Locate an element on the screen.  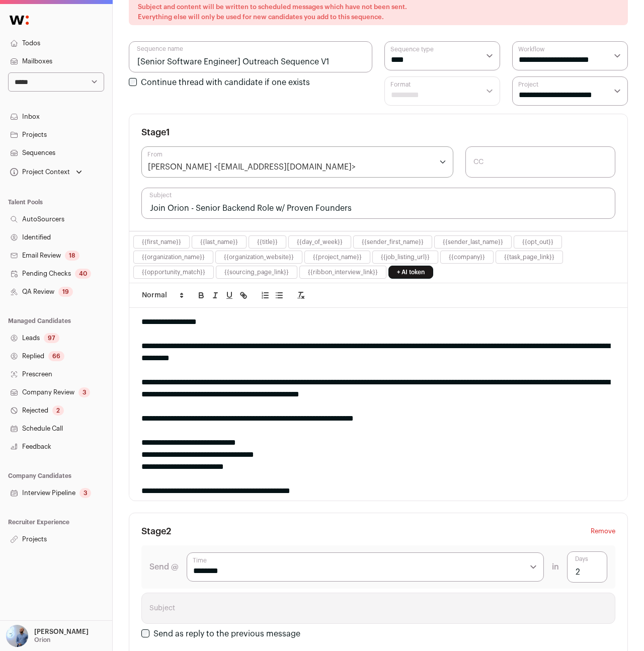
div: 2 is located at coordinates (58, 410).